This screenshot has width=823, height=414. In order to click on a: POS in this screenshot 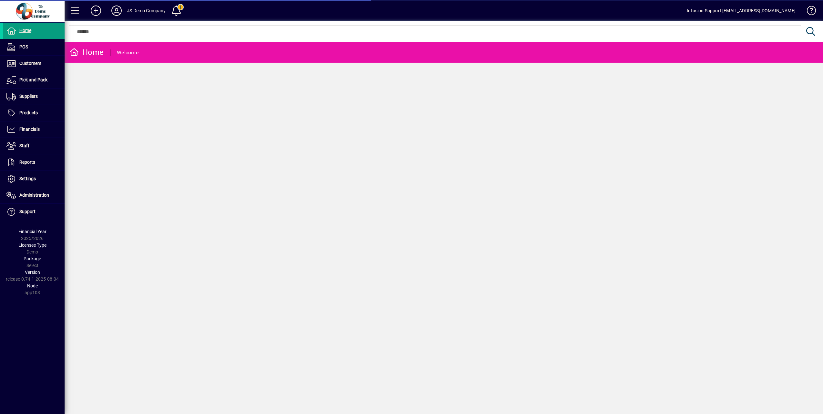, I will do `click(34, 47)`.